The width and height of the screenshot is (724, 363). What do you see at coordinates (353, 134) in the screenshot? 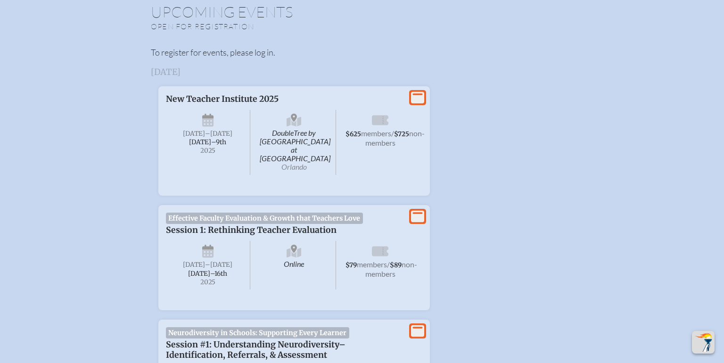
I see `span: $625` at bounding box center [353, 134].